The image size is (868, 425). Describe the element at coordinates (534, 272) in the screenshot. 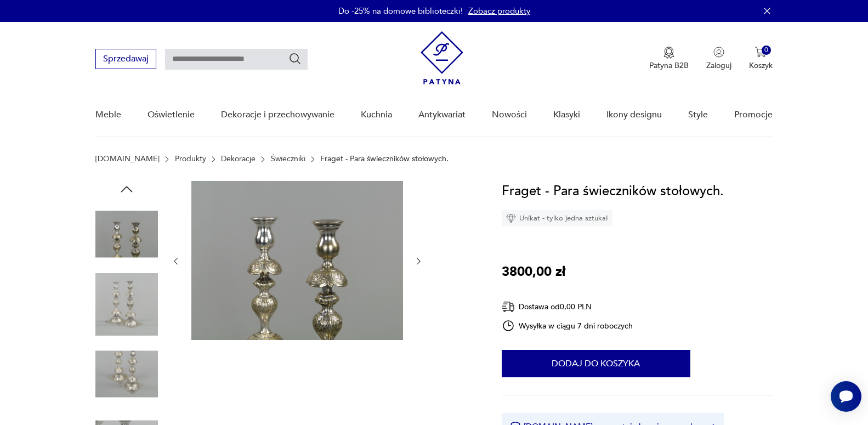

I see `p: 3800,00 zł` at that location.